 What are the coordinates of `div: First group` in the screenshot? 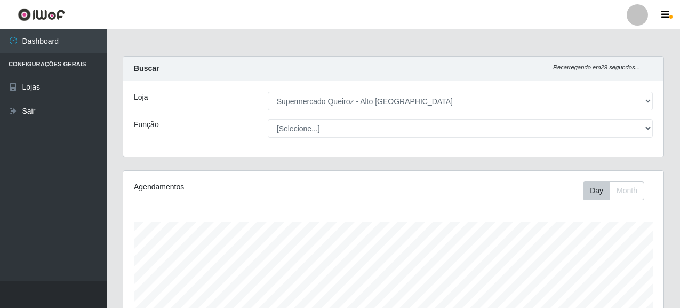 It's located at (614, 190).